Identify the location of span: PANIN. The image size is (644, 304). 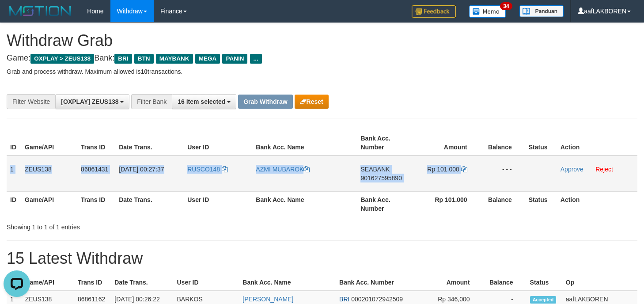
(235, 59).